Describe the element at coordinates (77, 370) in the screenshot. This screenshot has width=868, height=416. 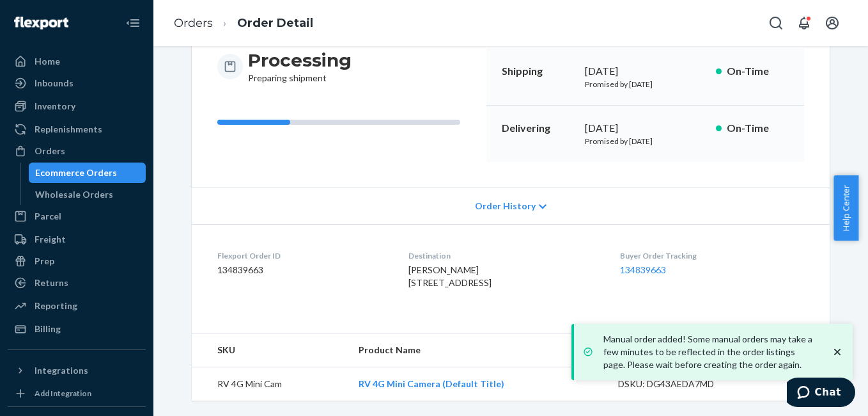
I see `button: Integrations` at that location.